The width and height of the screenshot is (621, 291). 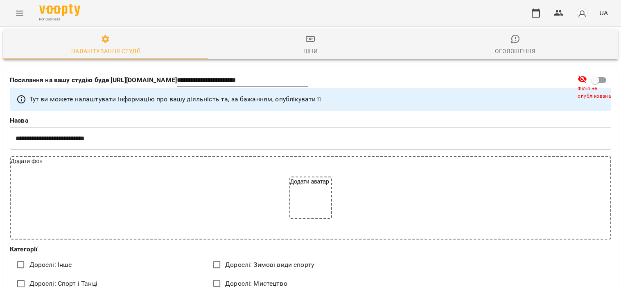 I want to click on span: Філія не опублікована, so click(x=598, y=92).